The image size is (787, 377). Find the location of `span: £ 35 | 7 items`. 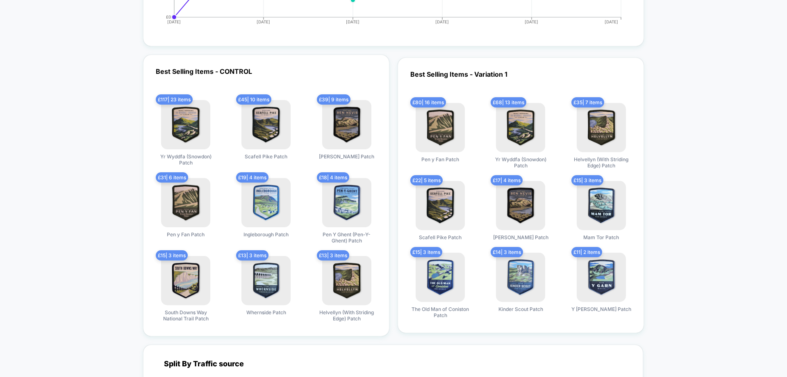

span: £ 35 | 7 items is located at coordinates (588, 102).